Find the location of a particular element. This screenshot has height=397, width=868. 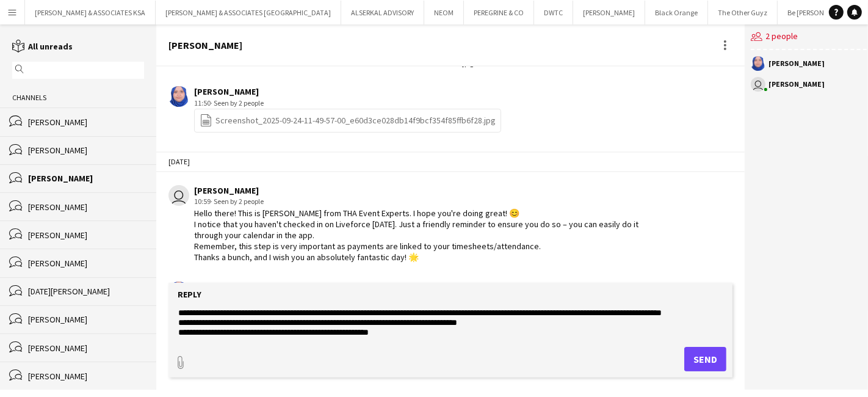

button: ALSERKAL ADVISORY is located at coordinates (383, 12).